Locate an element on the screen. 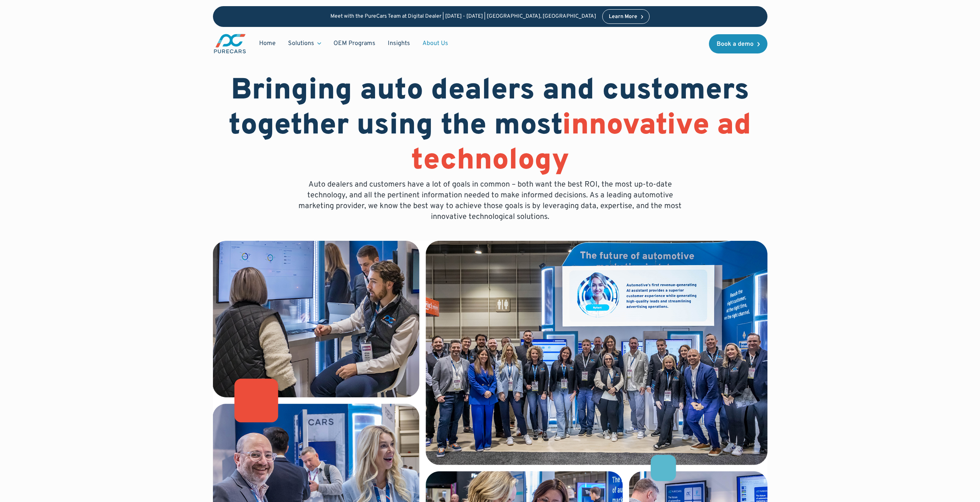 The image size is (980, 502). img: purecars logo is located at coordinates (230, 44).